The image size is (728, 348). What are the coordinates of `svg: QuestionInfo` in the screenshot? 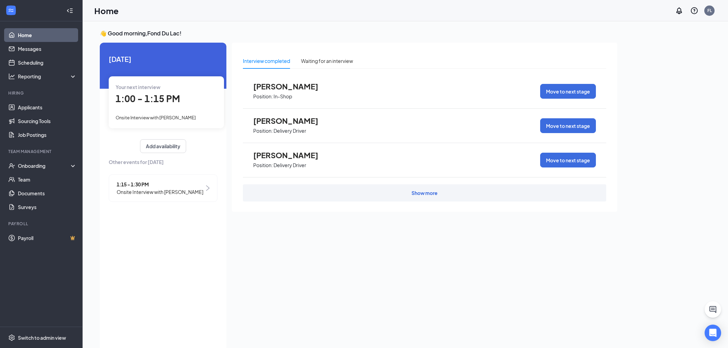 It's located at (694, 11).